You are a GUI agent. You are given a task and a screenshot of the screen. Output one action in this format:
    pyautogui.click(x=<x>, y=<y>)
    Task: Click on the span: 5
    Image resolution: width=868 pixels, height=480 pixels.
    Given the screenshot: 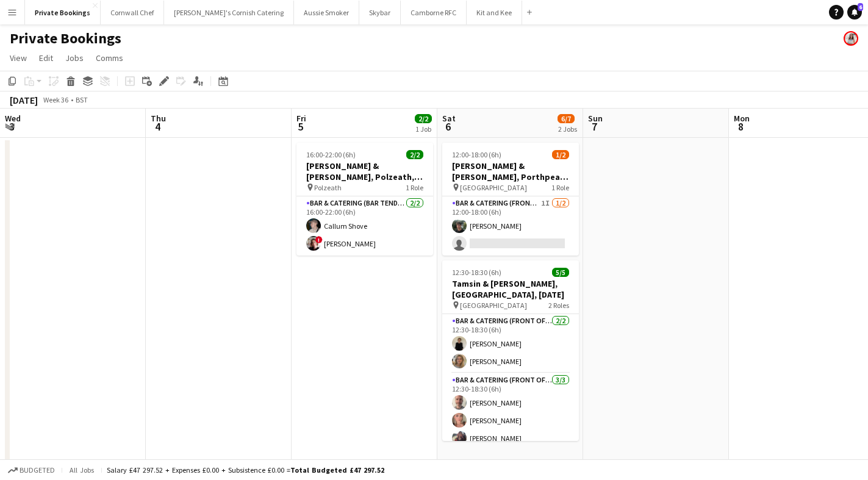 What is the action you would take?
    pyautogui.click(x=300, y=126)
    